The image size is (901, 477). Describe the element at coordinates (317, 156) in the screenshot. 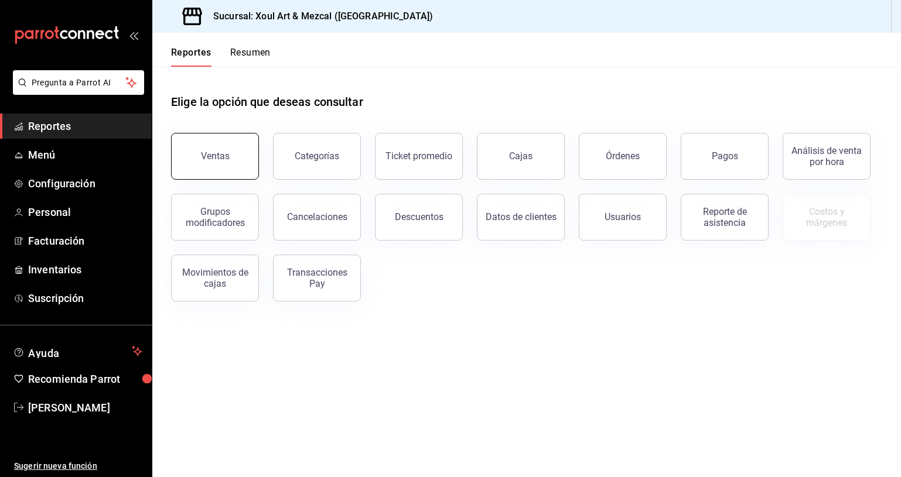

I see `button: Categorías` at that location.